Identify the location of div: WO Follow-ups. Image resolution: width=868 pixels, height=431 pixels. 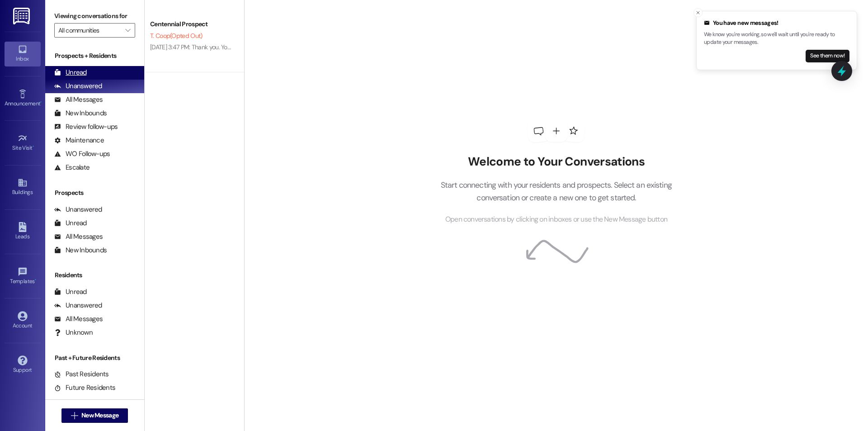
(82, 154).